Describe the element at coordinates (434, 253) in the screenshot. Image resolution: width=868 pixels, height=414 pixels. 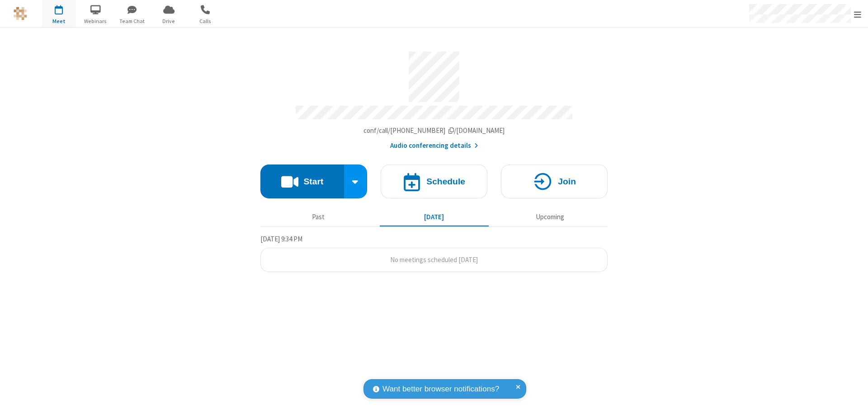
I see `section: Today's Meetings` at that location.